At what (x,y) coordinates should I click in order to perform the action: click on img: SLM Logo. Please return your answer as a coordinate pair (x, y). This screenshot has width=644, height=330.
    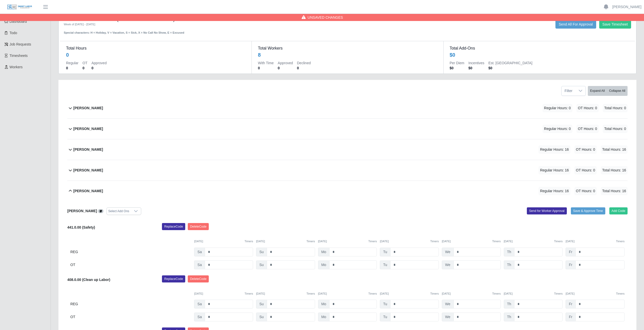
    Looking at the image, I should click on (20, 7).